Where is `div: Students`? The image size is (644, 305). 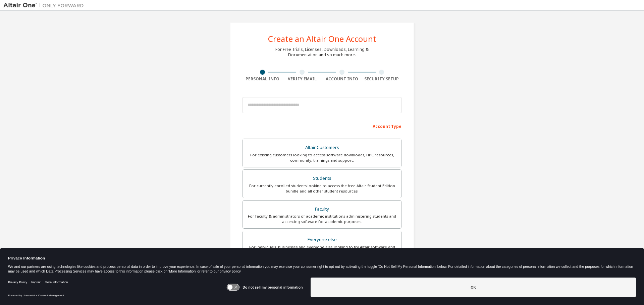 div: Students is located at coordinates (322, 178).